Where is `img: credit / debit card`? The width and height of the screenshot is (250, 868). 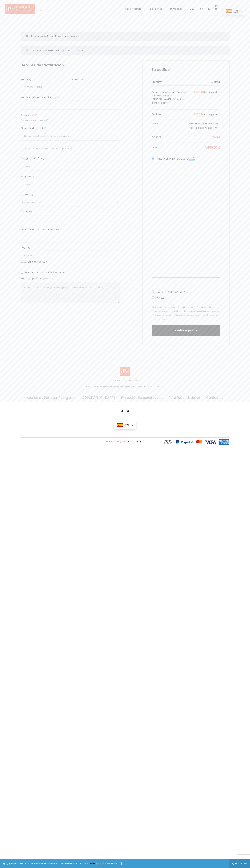 img: credit / debit card is located at coordinates (192, 159).